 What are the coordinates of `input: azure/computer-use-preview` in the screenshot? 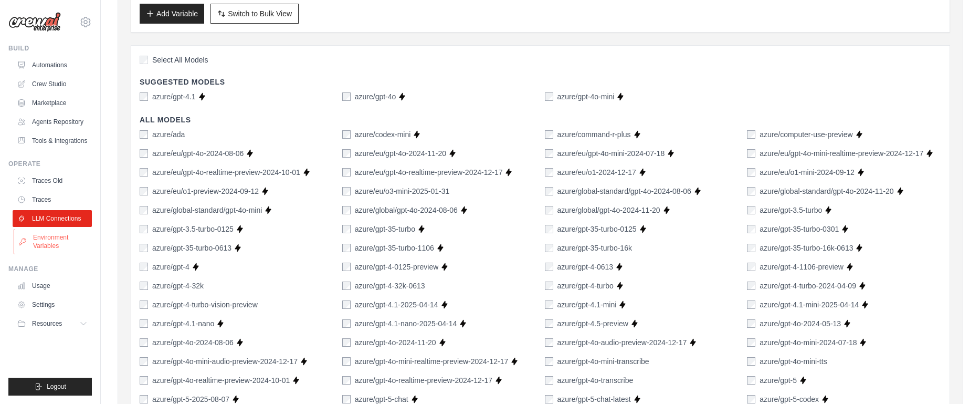 It's located at (751, 134).